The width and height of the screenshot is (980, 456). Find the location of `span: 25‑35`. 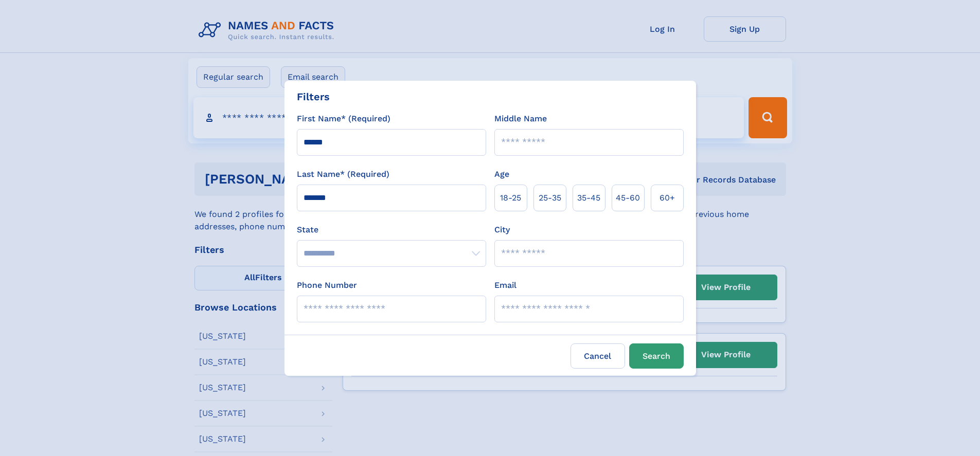

span: 25‑35 is located at coordinates (550, 198).